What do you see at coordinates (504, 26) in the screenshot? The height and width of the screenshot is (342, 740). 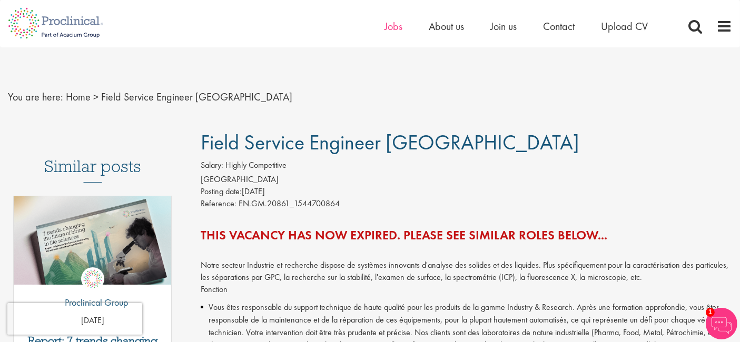 I see `span: Join us` at bounding box center [504, 26].